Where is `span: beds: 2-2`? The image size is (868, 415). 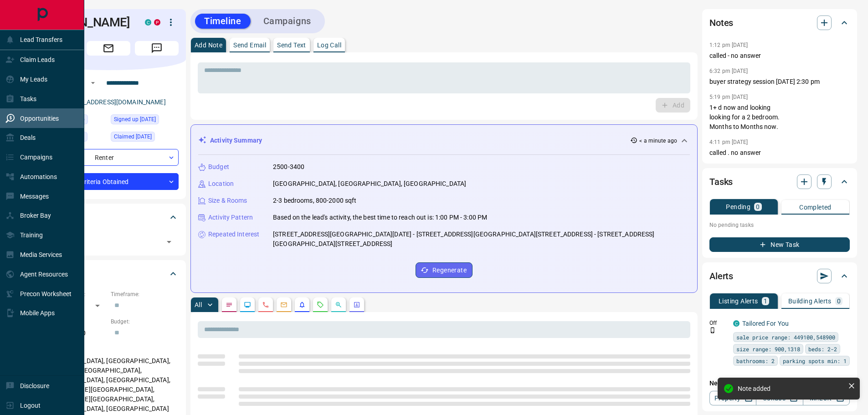 span: beds: 2-2 is located at coordinates (822, 349).